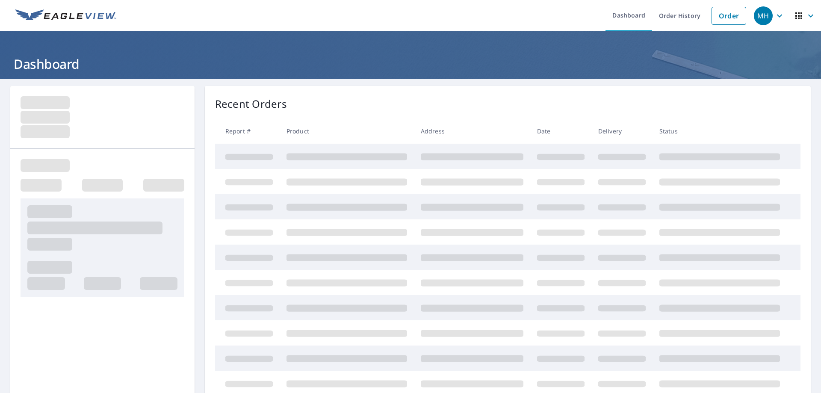 The image size is (821, 393). I want to click on th: Product, so click(347, 131).